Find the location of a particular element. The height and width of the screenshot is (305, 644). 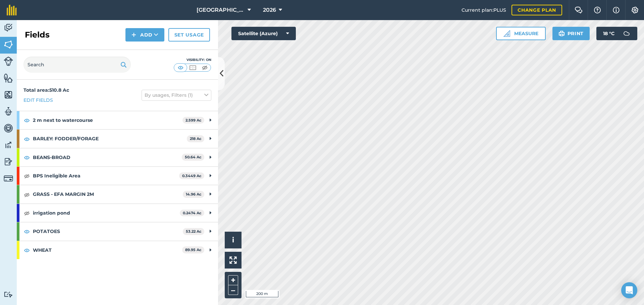

strong: 2.599 Ac is located at coordinates (194, 120).